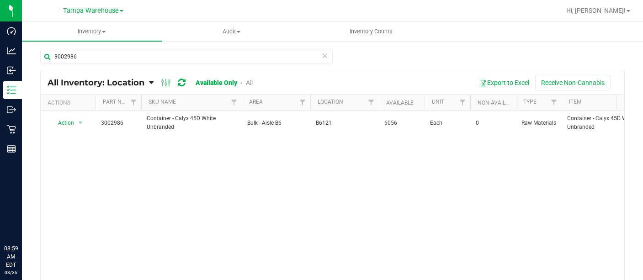 This screenshot has width=643, height=280. I want to click on button: Receive Non-Cannabis, so click(573, 83).